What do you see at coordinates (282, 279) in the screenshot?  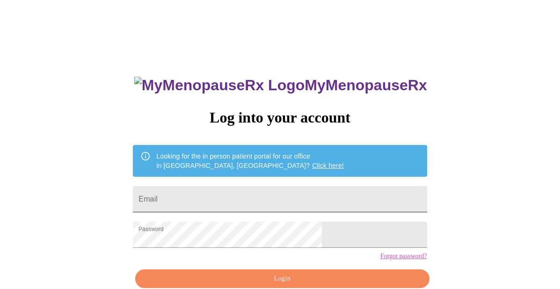 I see `span: Login` at bounding box center [282, 279].